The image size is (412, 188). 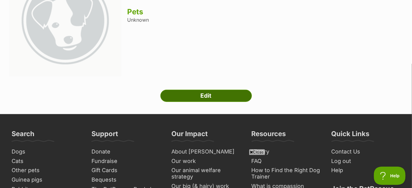 I want to click on h3: Pets, so click(x=265, y=12).